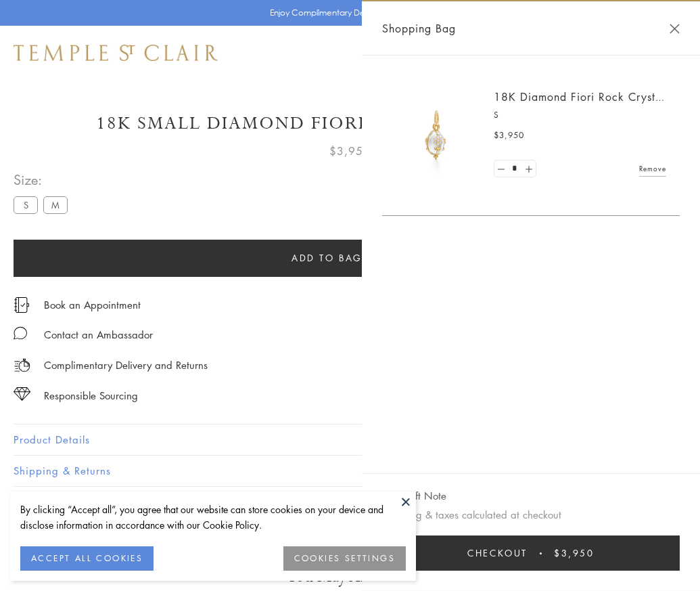 The width and height of the screenshot is (700, 591). What do you see at coordinates (26, 205) in the screenshot?
I see `label: S` at bounding box center [26, 205].